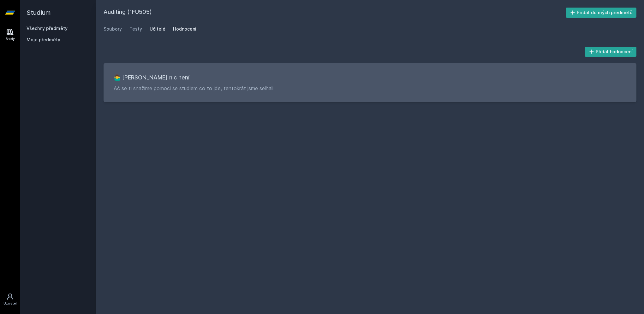 The height and width of the screenshot is (314, 644). I want to click on h2: Auditing (1FU505), so click(335, 13).